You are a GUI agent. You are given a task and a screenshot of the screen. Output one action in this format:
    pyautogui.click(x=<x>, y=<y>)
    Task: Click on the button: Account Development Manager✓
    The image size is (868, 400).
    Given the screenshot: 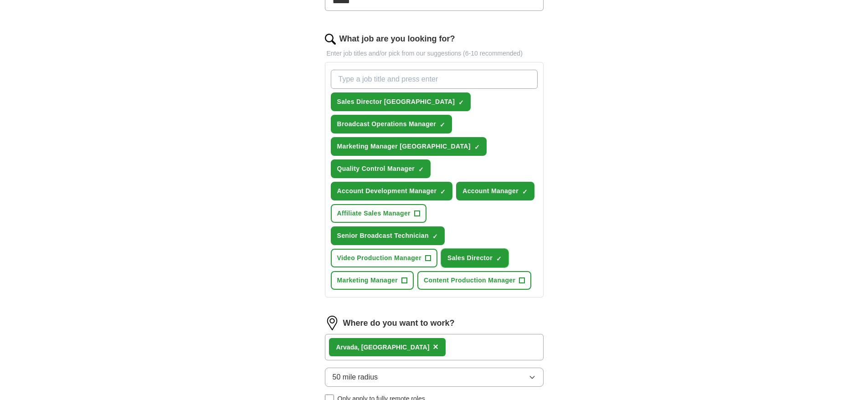 What is the action you would take?
    pyautogui.click(x=392, y=191)
    